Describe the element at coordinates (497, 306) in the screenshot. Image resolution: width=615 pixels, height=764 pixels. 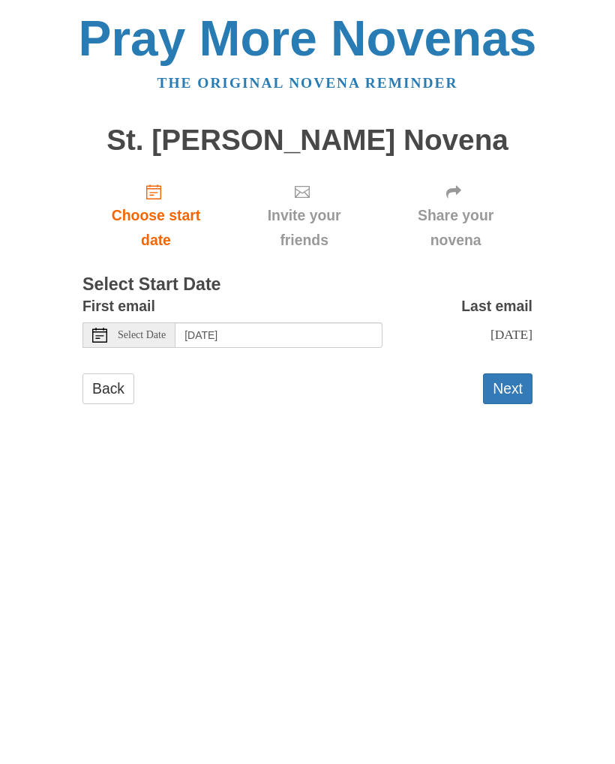
I see `label: Last email` at that location.